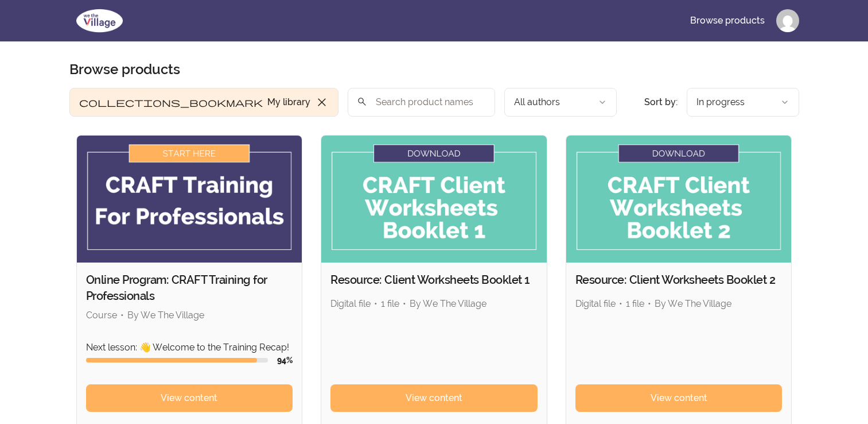 The width and height of the screenshot is (868, 424). Describe the element at coordinates (362, 102) in the screenshot. I see `span: search` at that location.